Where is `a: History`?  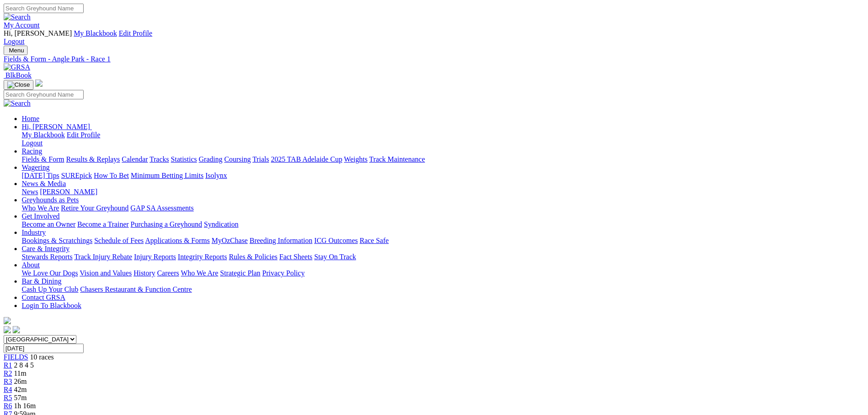 a: History is located at coordinates (145, 273).